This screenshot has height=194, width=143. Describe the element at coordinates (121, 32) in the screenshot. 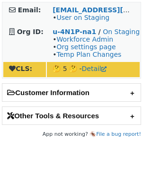

I see `a: On Staging` at that location.